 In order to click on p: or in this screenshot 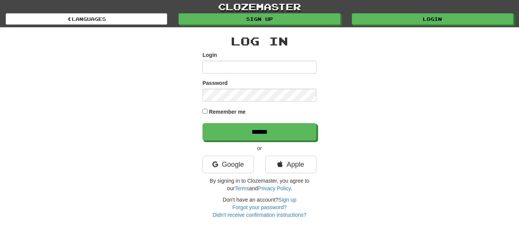, I will do `click(259, 148)`.